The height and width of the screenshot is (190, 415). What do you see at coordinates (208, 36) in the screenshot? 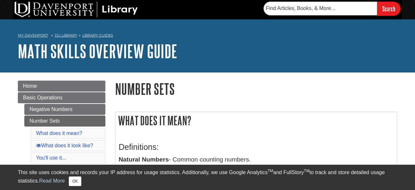
I see `nav: breadcrumb` at bounding box center [208, 36].